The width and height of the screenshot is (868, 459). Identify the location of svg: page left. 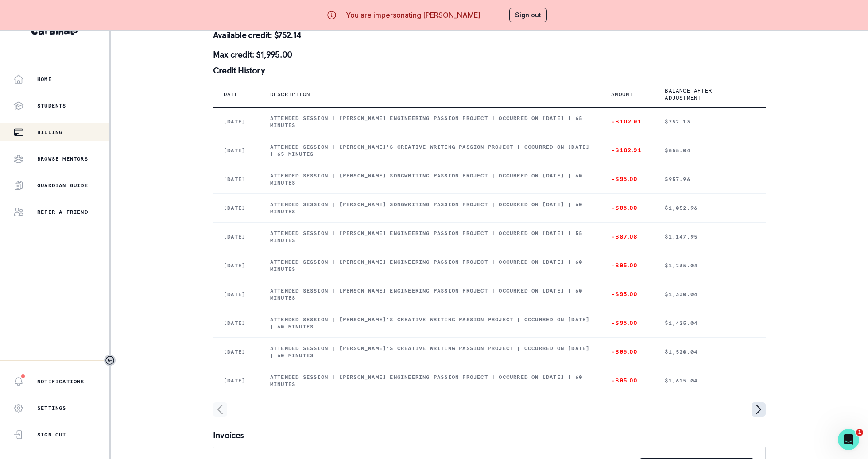
(220, 409).